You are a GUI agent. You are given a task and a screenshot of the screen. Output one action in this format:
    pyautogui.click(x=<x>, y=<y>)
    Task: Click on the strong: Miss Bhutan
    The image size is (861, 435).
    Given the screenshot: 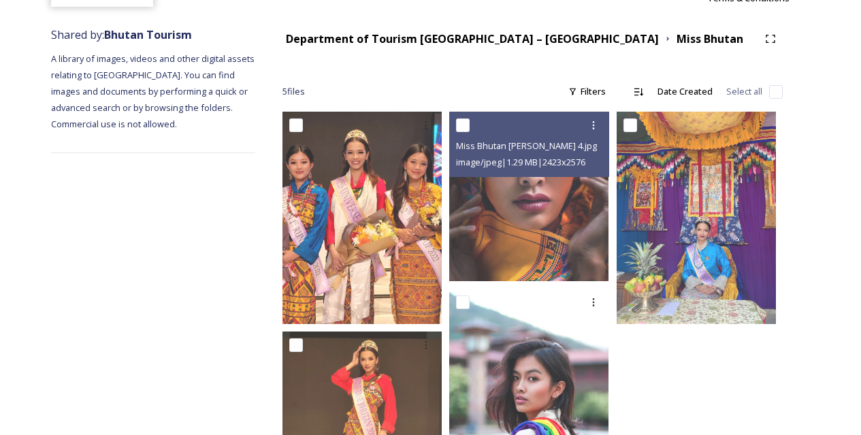 What is the action you would take?
    pyautogui.click(x=710, y=39)
    